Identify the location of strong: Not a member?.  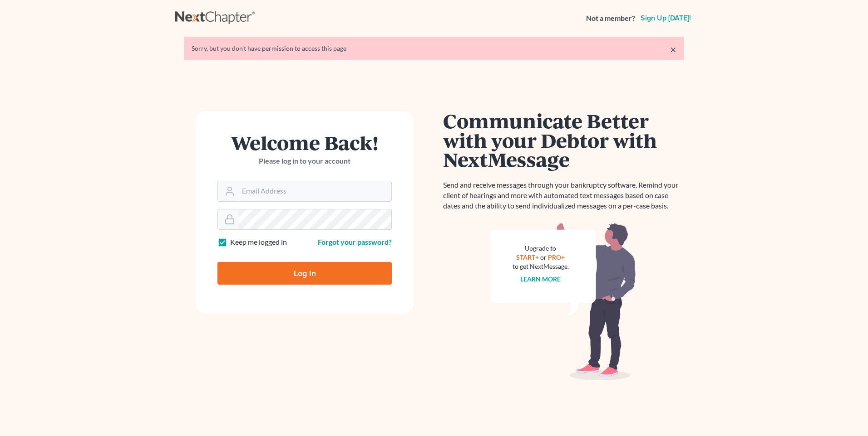
(610, 18).